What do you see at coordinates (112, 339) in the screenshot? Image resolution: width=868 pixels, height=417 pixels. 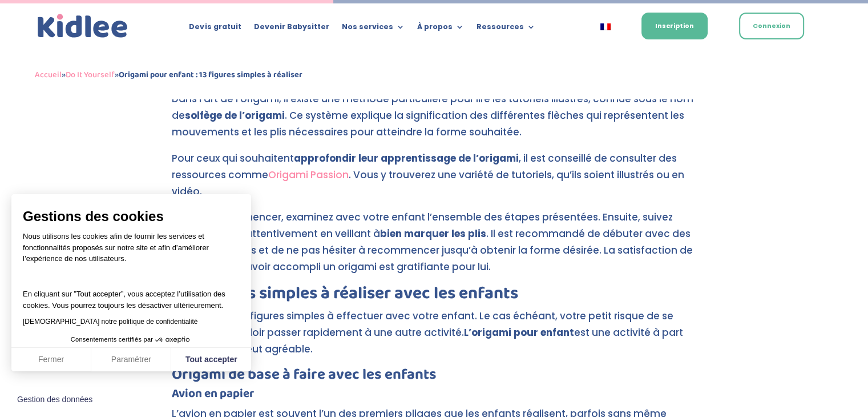 I see `span: Consentements certifiés par` at bounding box center [112, 339].